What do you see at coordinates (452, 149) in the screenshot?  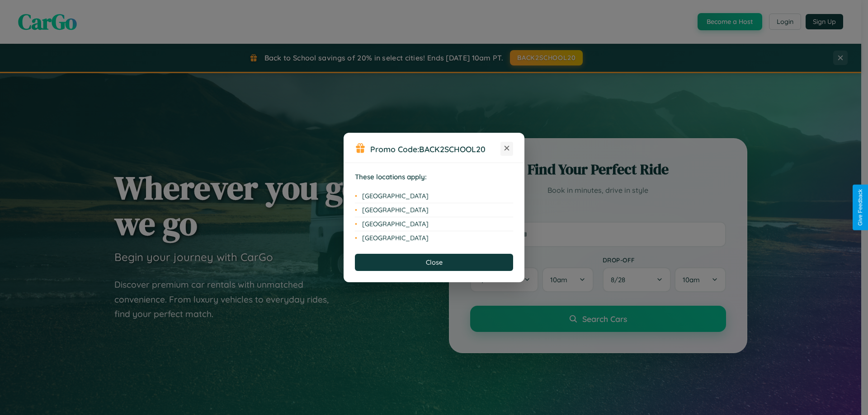 I see `b: BACK2SCHOOL20` at bounding box center [452, 149].